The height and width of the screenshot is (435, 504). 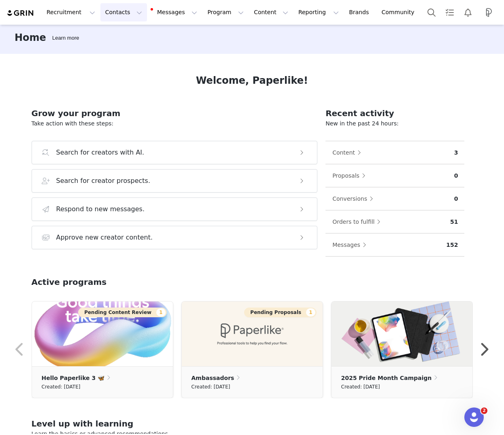 What do you see at coordinates (395, 123) in the screenshot?
I see `p: New in the past 24 hours:` at bounding box center [395, 123].